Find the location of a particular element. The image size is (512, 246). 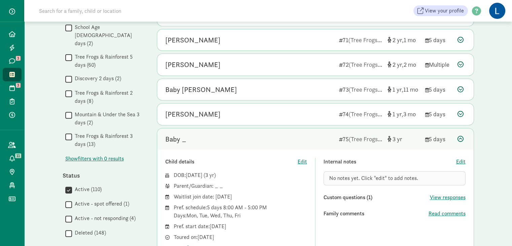

div: 72 is located at coordinates (361, 64).